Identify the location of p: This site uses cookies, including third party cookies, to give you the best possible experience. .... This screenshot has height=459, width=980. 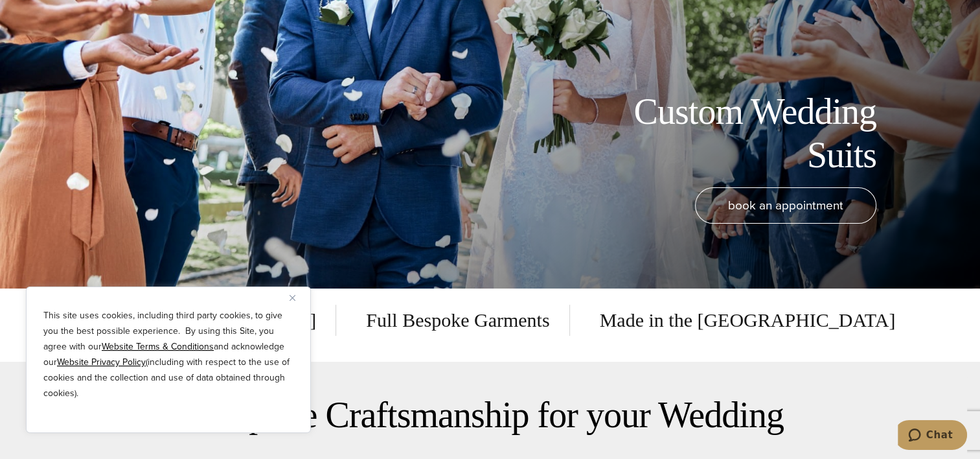
(168, 355).